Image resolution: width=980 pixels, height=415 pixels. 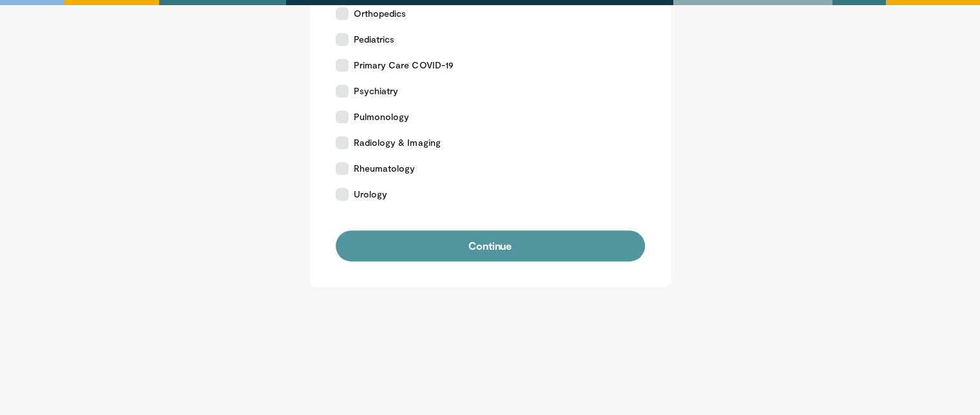 What do you see at coordinates (384, 169) in the screenshot?
I see `span: Rheumatology` at bounding box center [384, 169].